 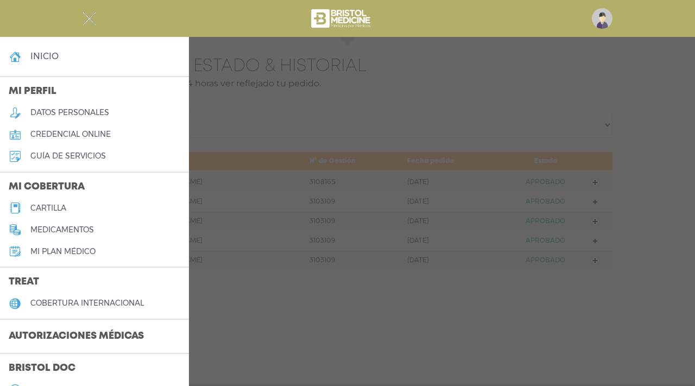 What do you see at coordinates (44, 56) in the screenshot?
I see `h4: inicio` at bounding box center [44, 56].